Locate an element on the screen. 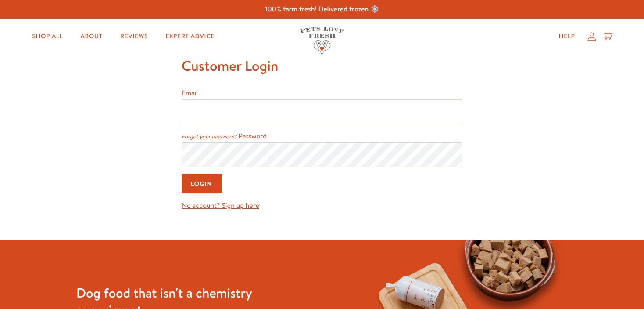 The image size is (644, 309). a: Expert Advice is located at coordinates (190, 36).